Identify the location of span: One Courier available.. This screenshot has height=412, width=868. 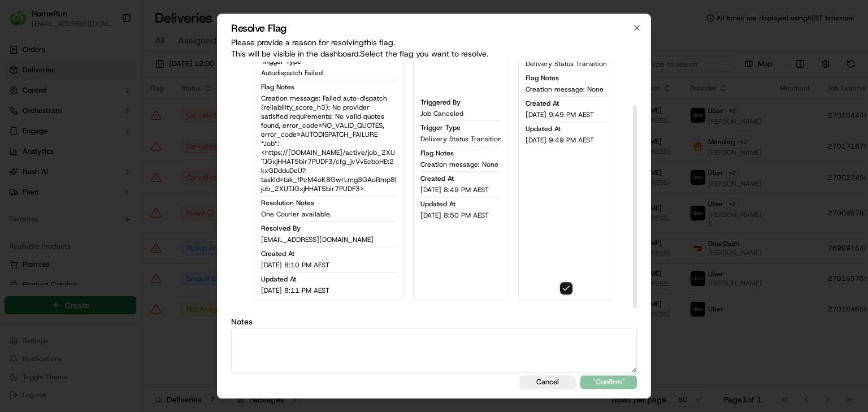
(296, 214).